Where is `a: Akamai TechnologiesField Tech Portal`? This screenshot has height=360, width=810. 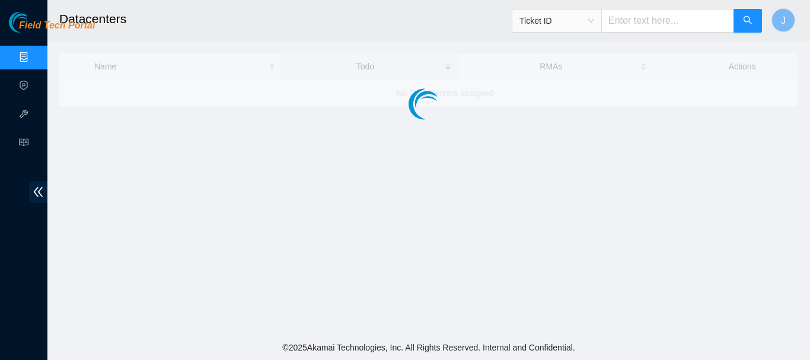 a: Akamai TechnologiesField Tech Portal is located at coordinates (52, 29).